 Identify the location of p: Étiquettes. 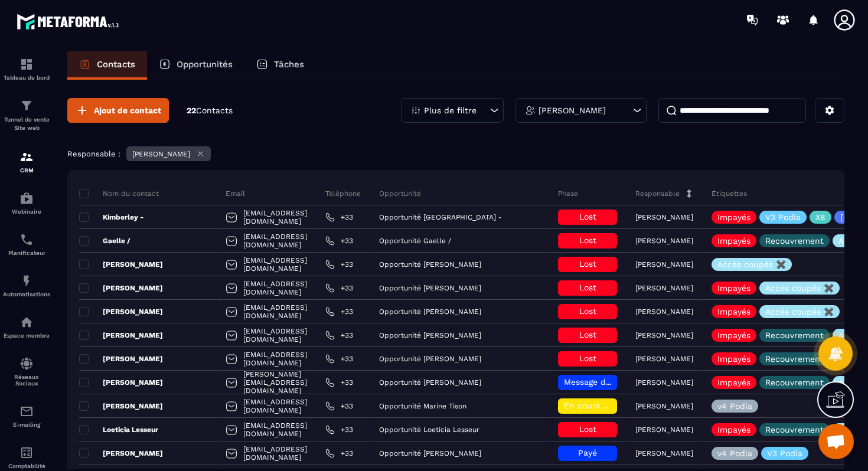
(729, 193).